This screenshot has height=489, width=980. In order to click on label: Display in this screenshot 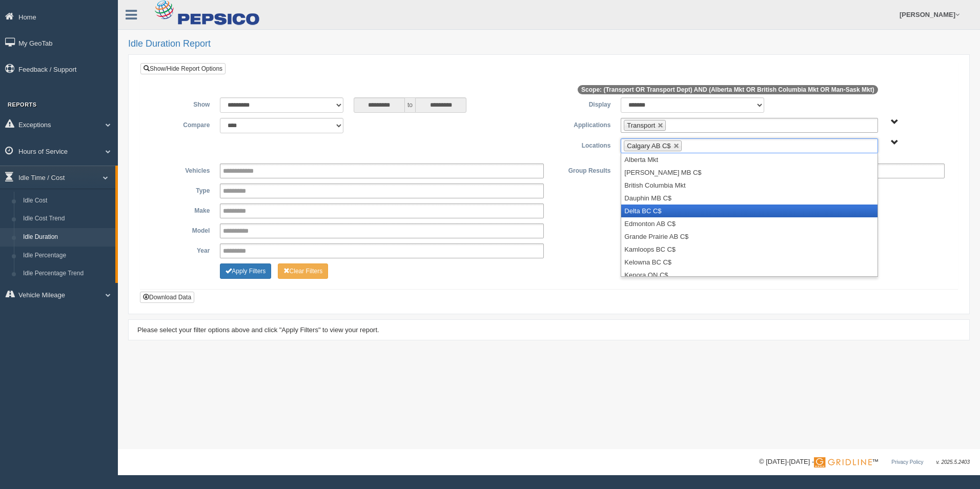, I will do `click(583, 104)`.